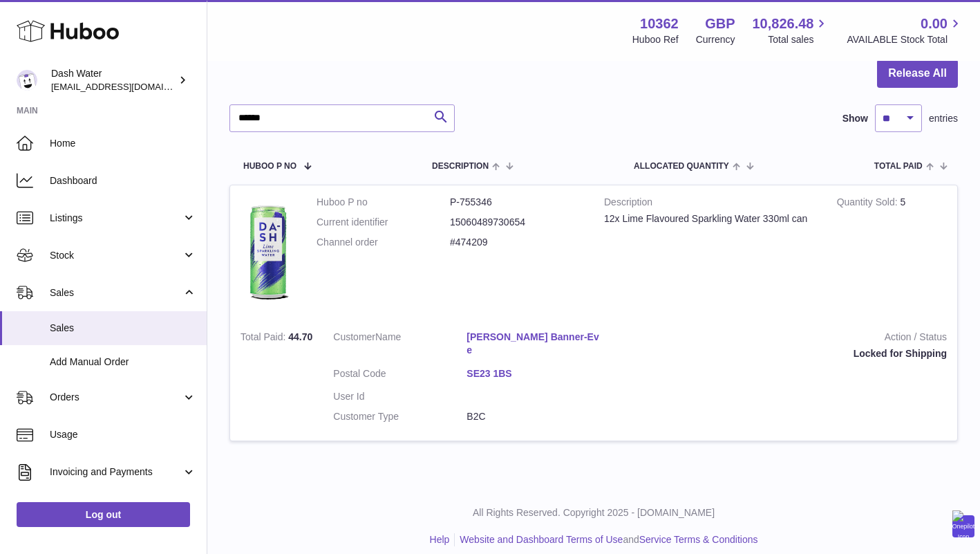 This screenshot has width=980, height=554. Describe the element at coordinates (783, 353) in the screenshot. I see `div: Locked for Shipping` at that location.